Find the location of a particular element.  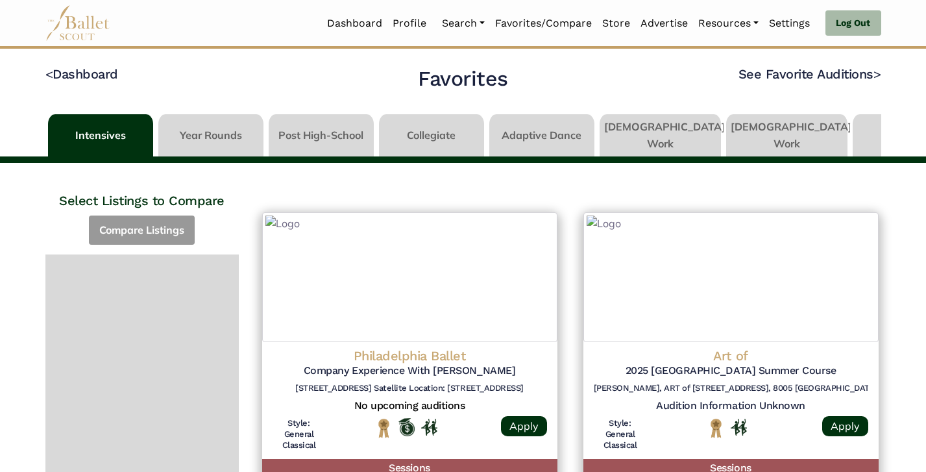

h5: Audition Information Unknown is located at coordinates (730, 405).